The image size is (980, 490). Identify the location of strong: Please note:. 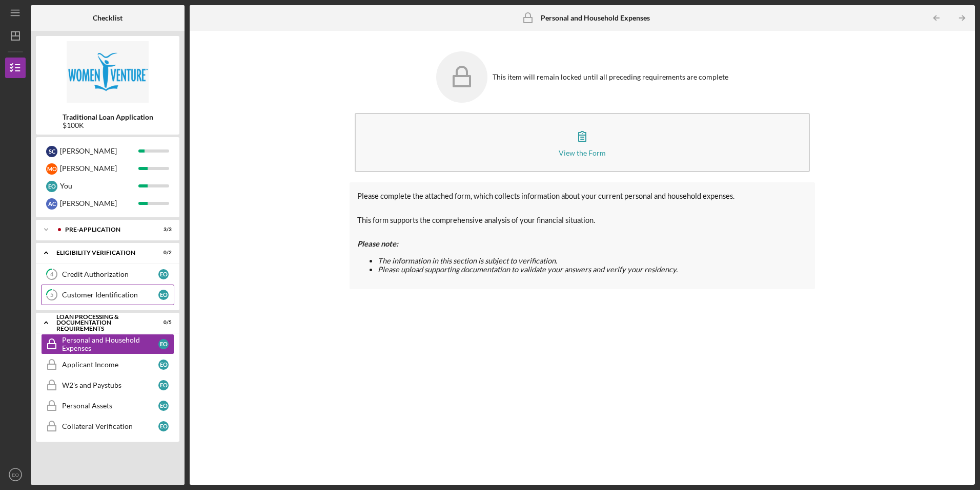
(378, 244).